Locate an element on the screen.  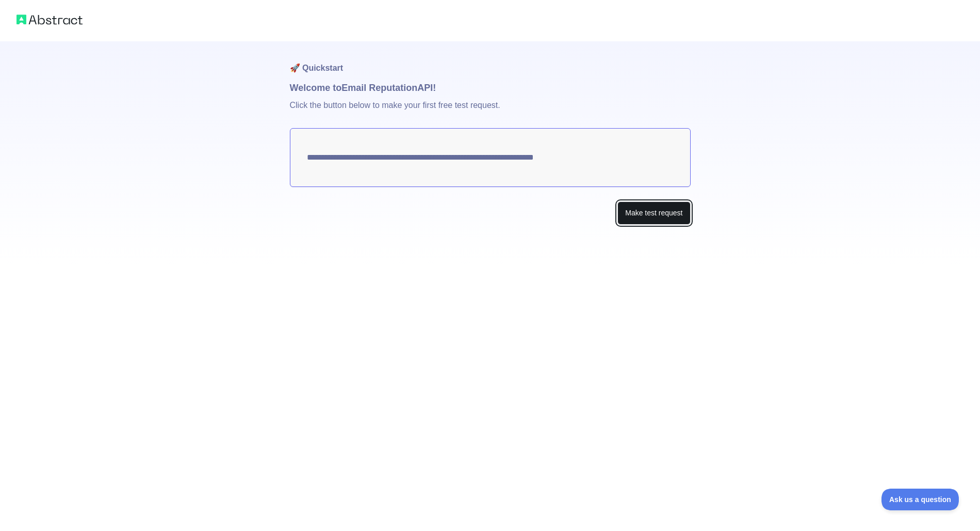
h1: Welcome to Email Reputation API! is located at coordinates (490, 88).